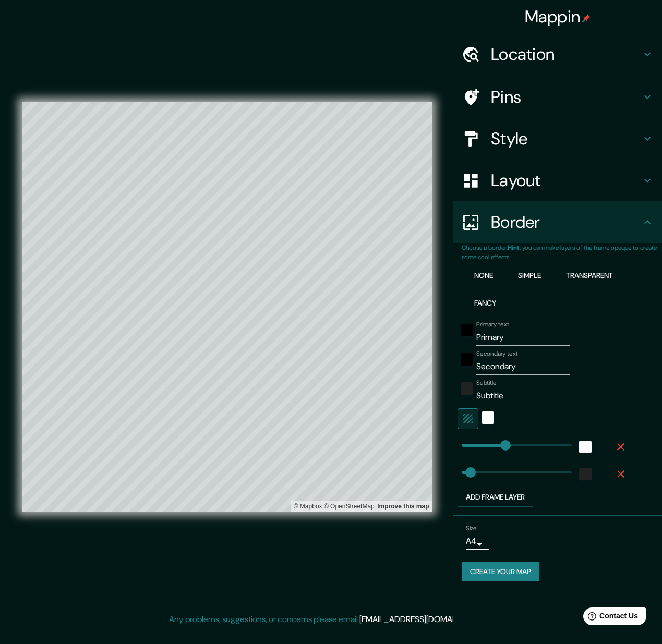  Describe the element at coordinates (485, 303) in the screenshot. I see `button: Fancy` at that location.